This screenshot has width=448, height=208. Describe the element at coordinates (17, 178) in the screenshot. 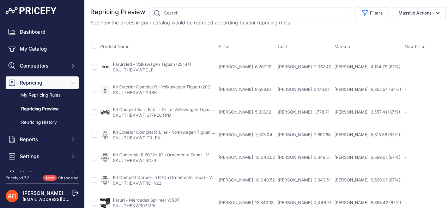

I see `div: Pricefy v1.7.2` at that location.